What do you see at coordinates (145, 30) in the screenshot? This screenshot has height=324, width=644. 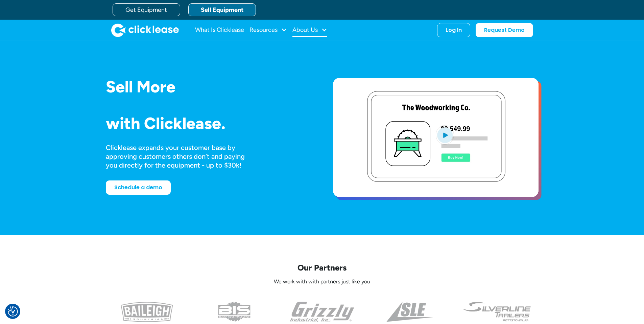 I see `img: Clicklease logo` at bounding box center [145, 30].